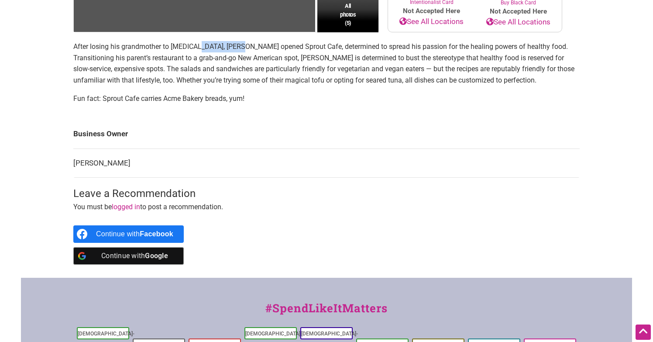 The width and height of the screenshot is (653, 342). I want to click on td: Business Owner, so click(326, 134).